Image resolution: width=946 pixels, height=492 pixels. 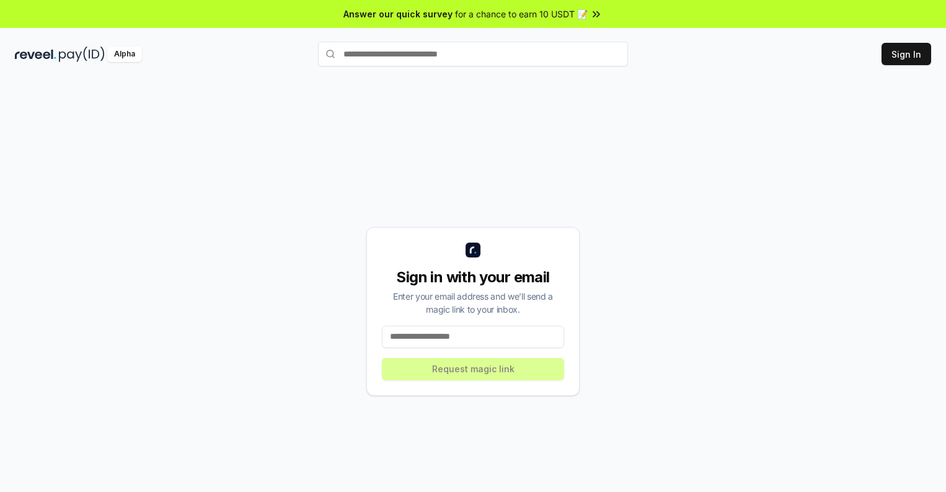 I want to click on span: Answer our quick survey, so click(x=398, y=14).